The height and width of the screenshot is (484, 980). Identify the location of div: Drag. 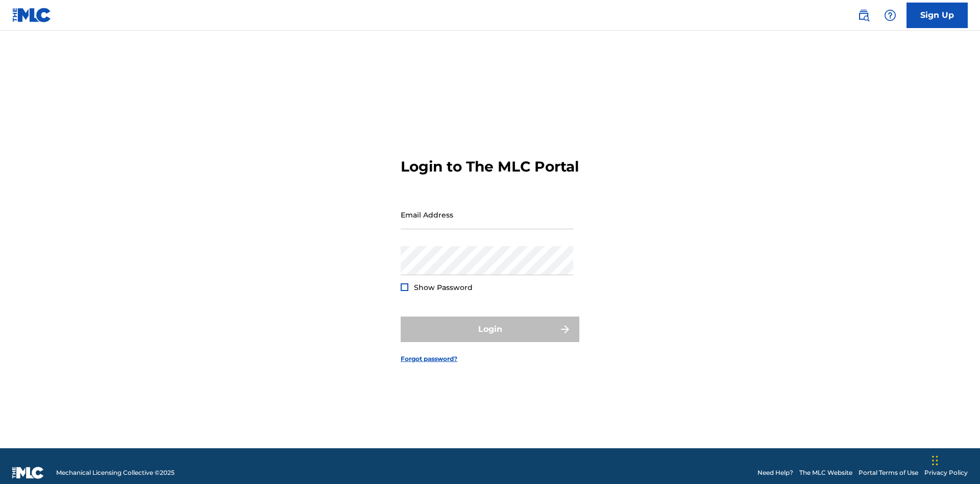
(935, 460).